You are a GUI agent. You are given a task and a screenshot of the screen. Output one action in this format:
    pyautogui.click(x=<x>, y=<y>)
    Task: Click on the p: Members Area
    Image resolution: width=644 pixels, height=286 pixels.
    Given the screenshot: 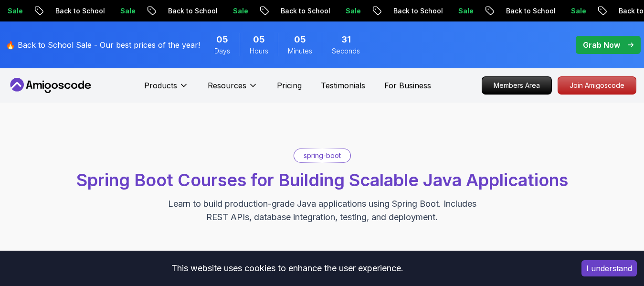 What is the action you would take?
    pyautogui.click(x=516, y=86)
    